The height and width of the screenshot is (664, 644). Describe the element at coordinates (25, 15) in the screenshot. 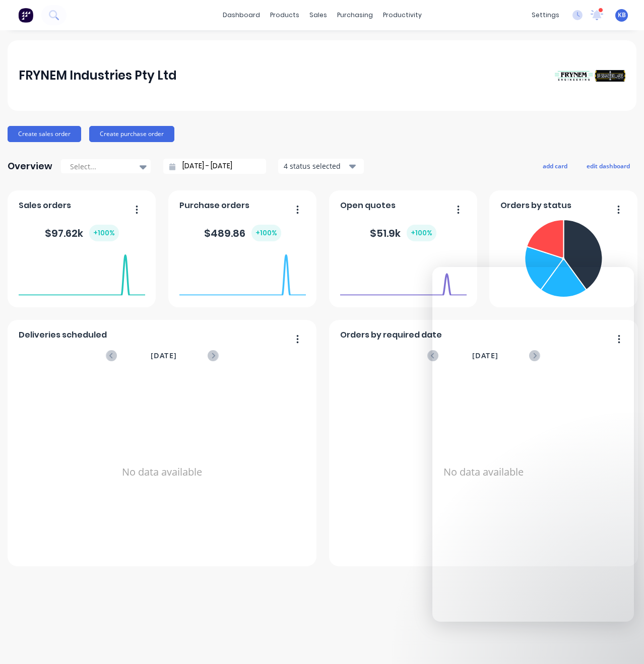

I see `img: Factory` at that location.